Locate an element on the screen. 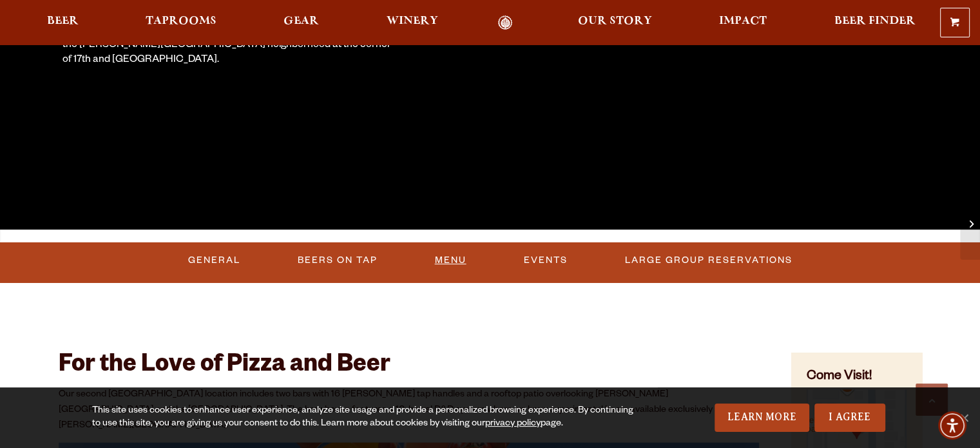  span: Winery is located at coordinates (413, 21).